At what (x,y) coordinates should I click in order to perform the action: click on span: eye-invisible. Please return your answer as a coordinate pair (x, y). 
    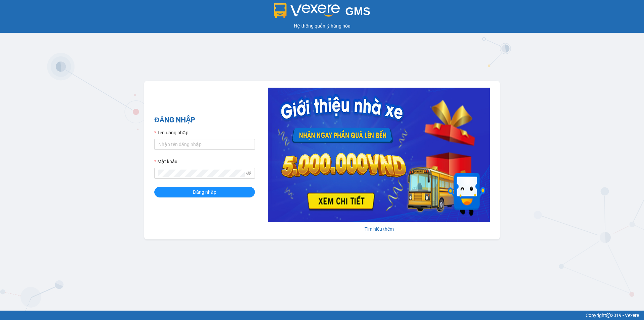
    Looking at the image, I should click on (248, 173).